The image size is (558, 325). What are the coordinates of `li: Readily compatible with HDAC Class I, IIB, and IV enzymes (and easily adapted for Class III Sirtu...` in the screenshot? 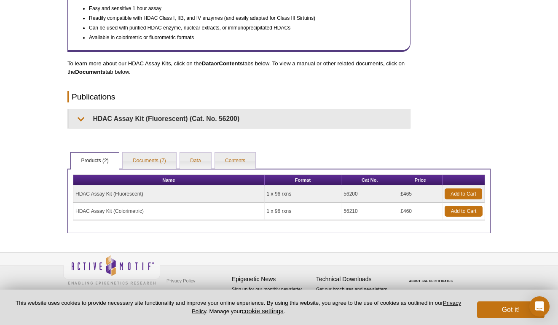 It's located at (242, 17).